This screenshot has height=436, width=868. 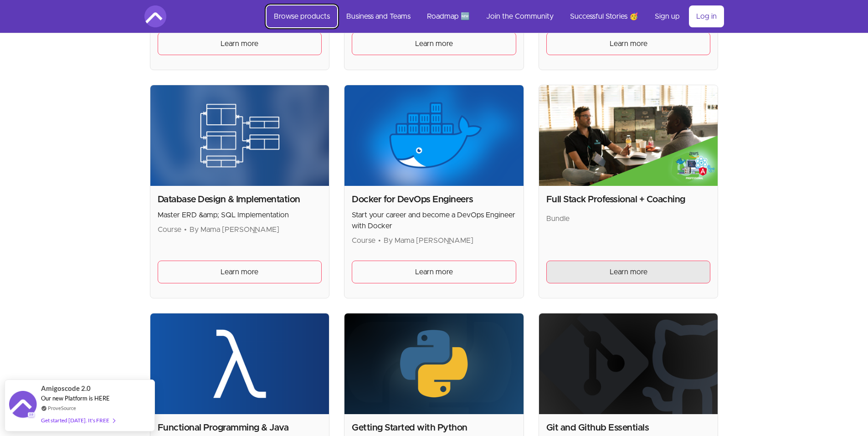 What do you see at coordinates (66, 388) in the screenshot?
I see `span: Amigoscode 2.0` at bounding box center [66, 388].